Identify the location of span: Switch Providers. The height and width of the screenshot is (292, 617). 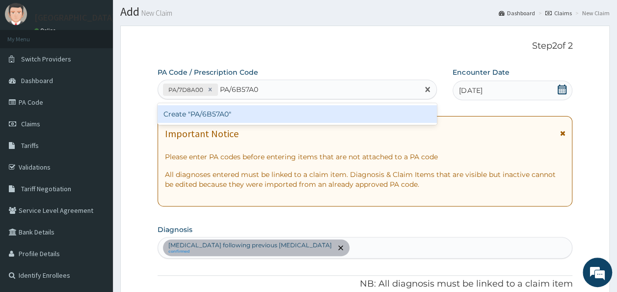
(46, 59).